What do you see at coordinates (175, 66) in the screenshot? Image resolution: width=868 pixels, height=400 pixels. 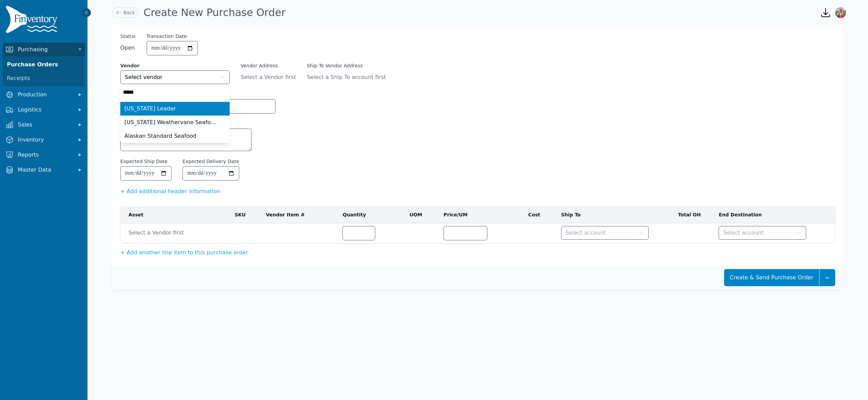 I see `label: Vendor` at bounding box center [175, 66].